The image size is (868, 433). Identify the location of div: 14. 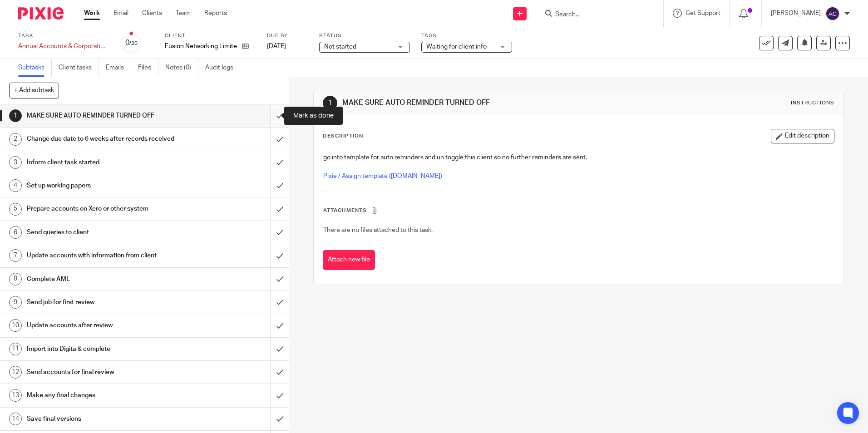
(16, 419).